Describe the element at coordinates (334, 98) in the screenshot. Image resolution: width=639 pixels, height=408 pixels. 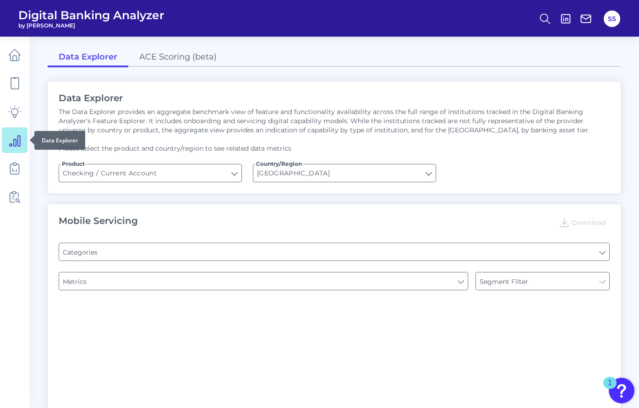
I see `h2: Data Explorer` at that location.